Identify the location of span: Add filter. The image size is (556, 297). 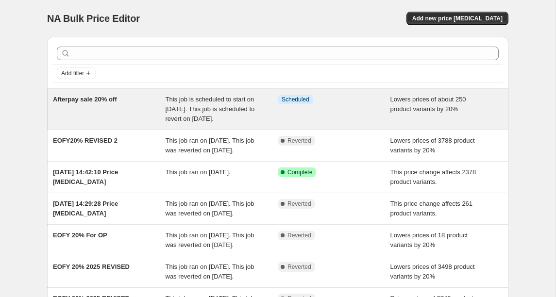
(72, 73).